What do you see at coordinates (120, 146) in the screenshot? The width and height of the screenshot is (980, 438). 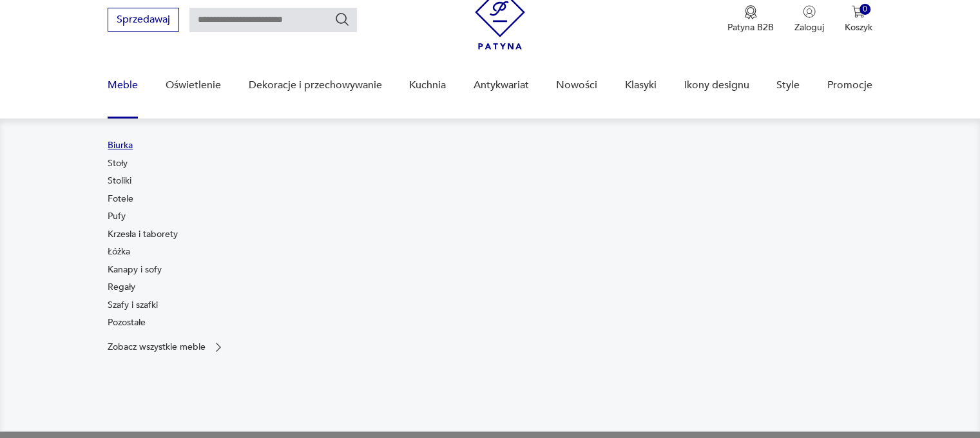 I see `a: Biurka` at bounding box center [120, 146].